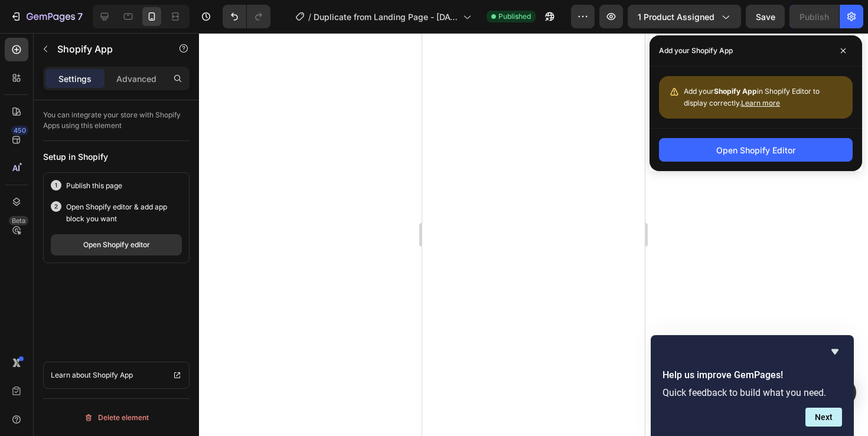 The width and height of the screenshot is (868, 436). Describe the element at coordinates (761, 103) in the screenshot. I see `button: Learn more` at that location.